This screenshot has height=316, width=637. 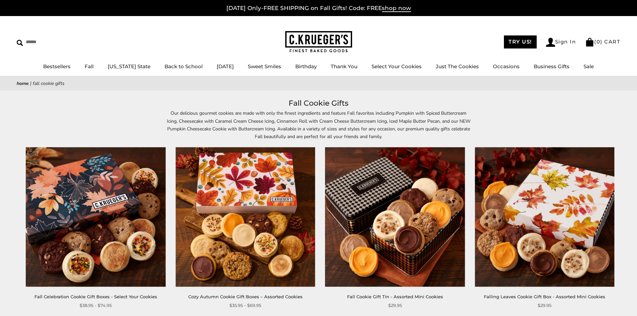 I want to click on span: 0, so click(x=599, y=41).